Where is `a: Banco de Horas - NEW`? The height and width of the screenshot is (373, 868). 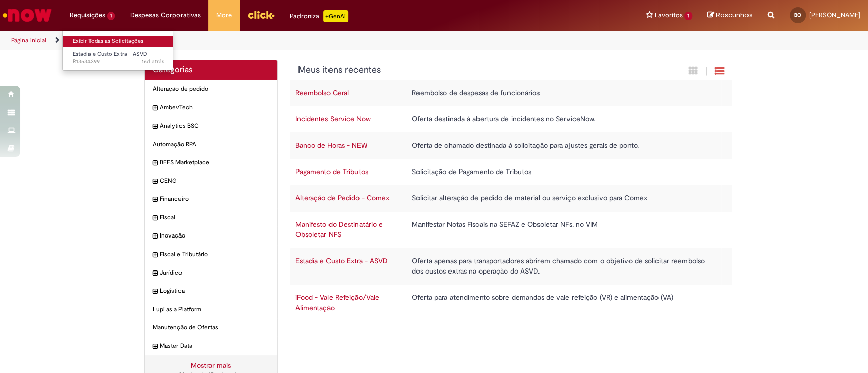
a: Banco de Horas - NEW is located at coordinates (331, 145).